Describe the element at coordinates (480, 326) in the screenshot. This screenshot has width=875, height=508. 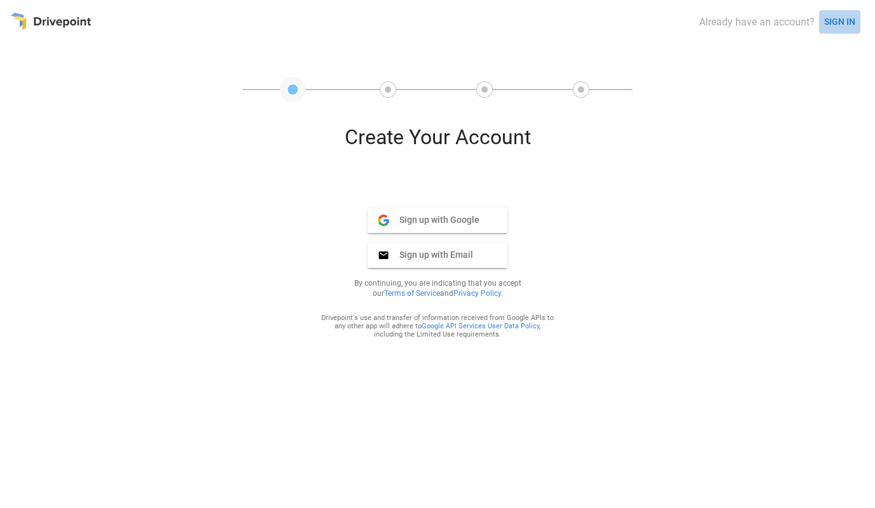
I see `a: Google API Services User Data Policy` at that location.